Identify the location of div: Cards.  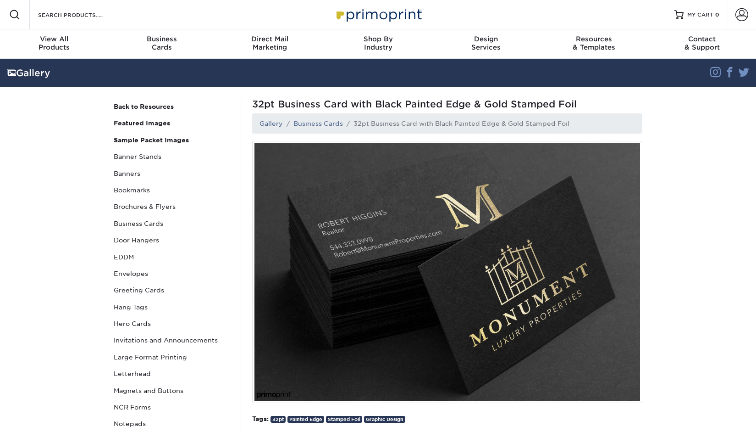
(162, 43).